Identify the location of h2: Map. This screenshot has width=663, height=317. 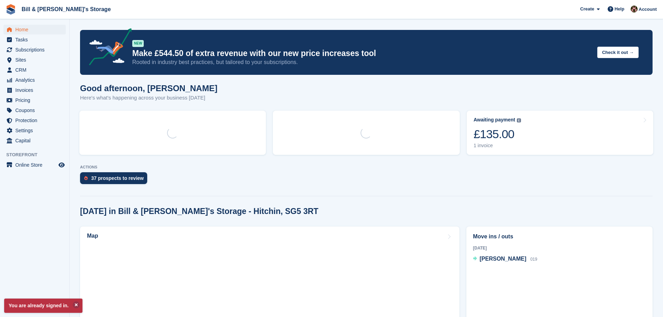
(93, 236).